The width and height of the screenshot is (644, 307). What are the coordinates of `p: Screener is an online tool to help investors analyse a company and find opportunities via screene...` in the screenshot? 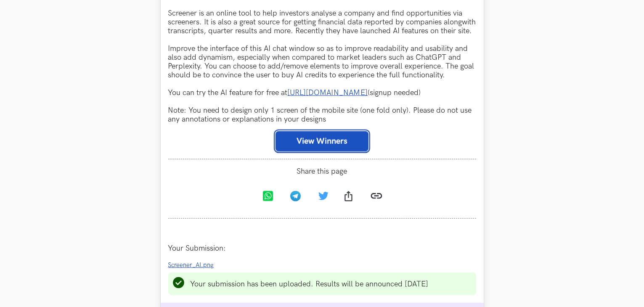 It's located at (322, 66).